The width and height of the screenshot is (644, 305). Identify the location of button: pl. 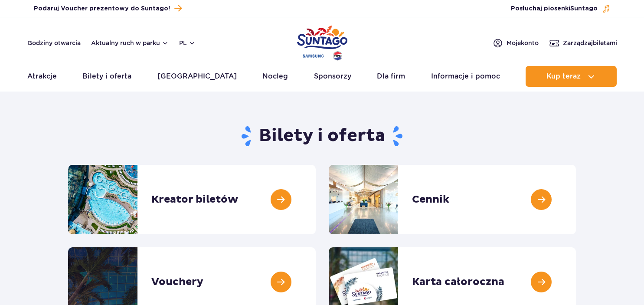
(188, 43).